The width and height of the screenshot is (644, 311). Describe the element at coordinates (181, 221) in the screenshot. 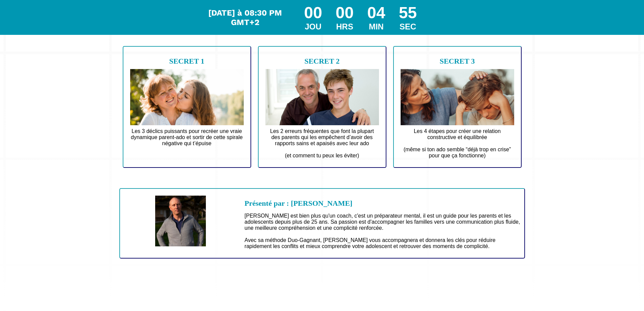

I see `img: 266531c25af78cdab9fb5ae8c8282d7f_robin.jpg` at that location.